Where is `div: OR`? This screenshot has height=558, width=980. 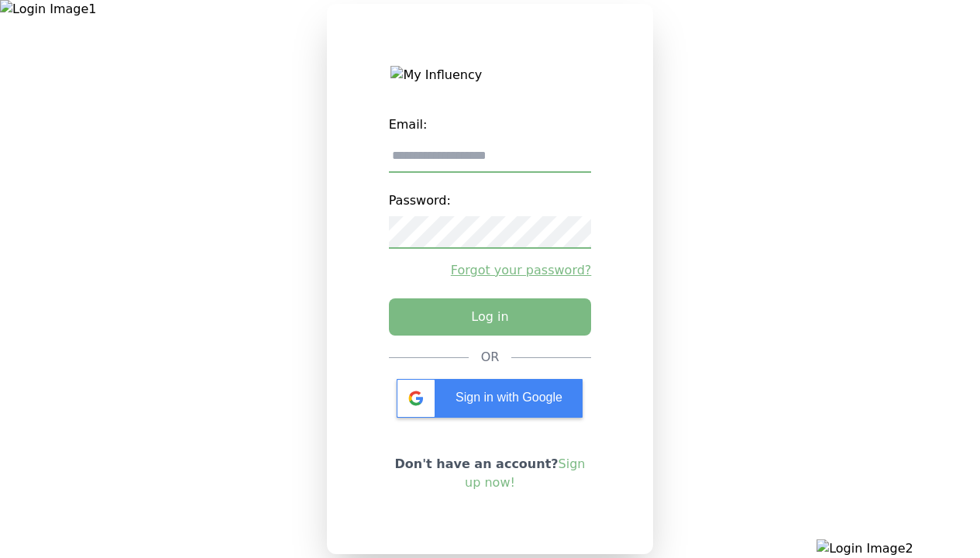
div: OR is located at coordinates (490, 358).